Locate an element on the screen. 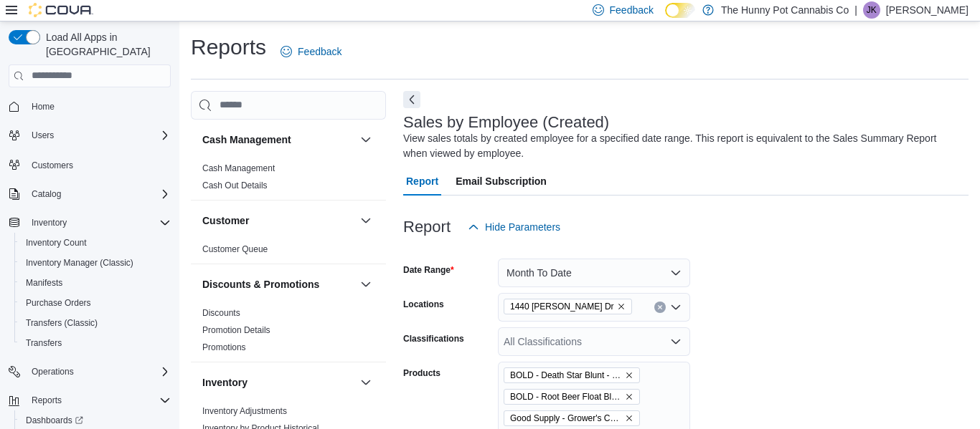  button: Purchase Orders is located at coordinates (96, 303).